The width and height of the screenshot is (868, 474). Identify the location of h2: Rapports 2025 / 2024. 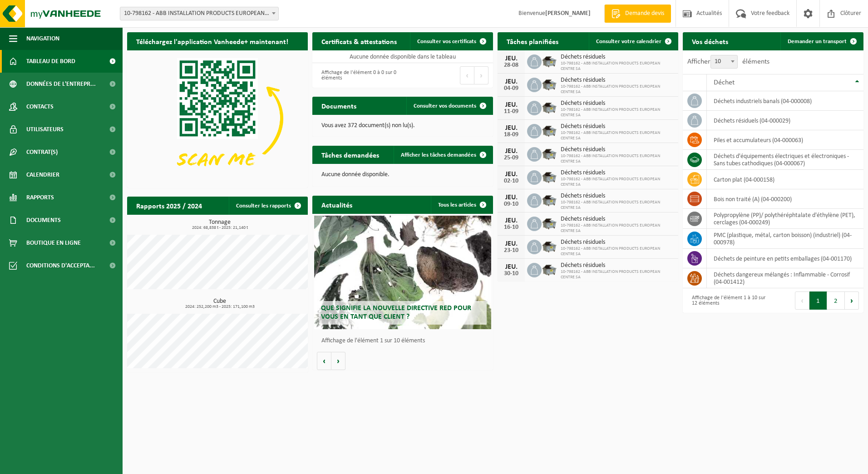
(169, 205).